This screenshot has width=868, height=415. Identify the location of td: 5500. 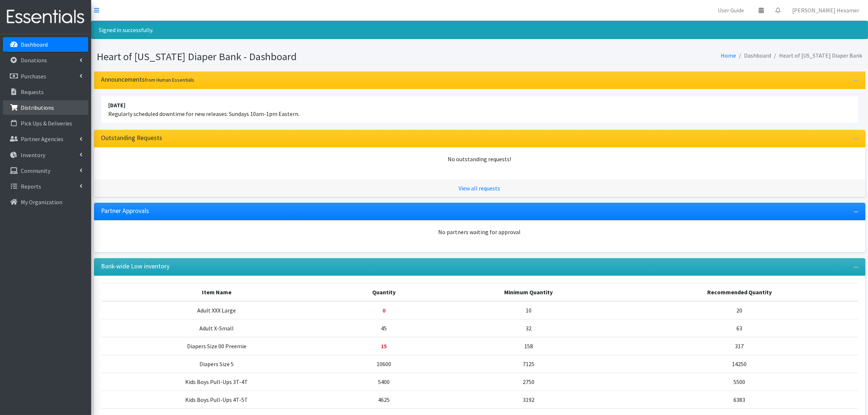
(739, 381).